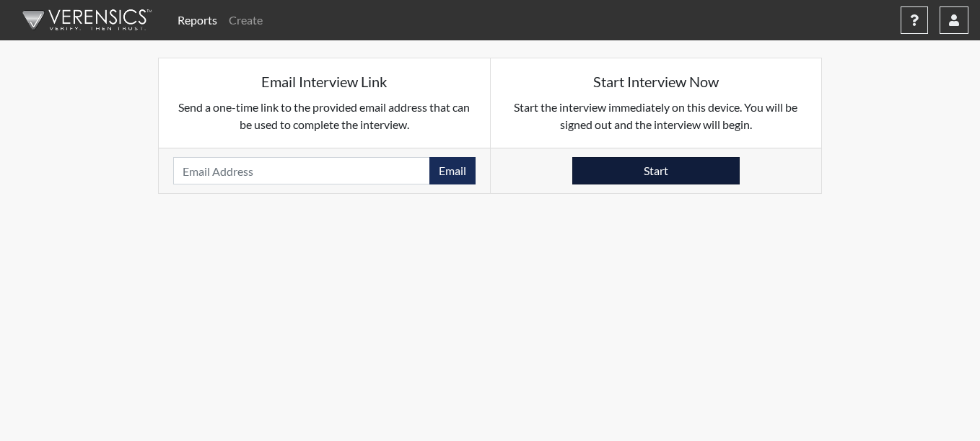 The height and width of the screenshot is (441, 980). What do you see at coordinates (197, 20) in the screenshot?
I see `a: Reports` at bounding box center [197, 20].